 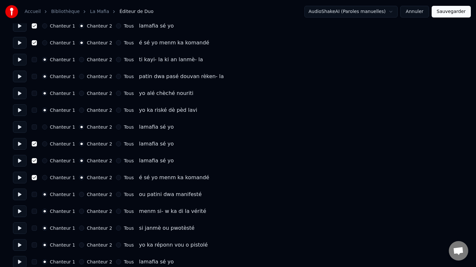 I want to click on div: menm si- w ka di la vérité, so click(x=172, y=211).